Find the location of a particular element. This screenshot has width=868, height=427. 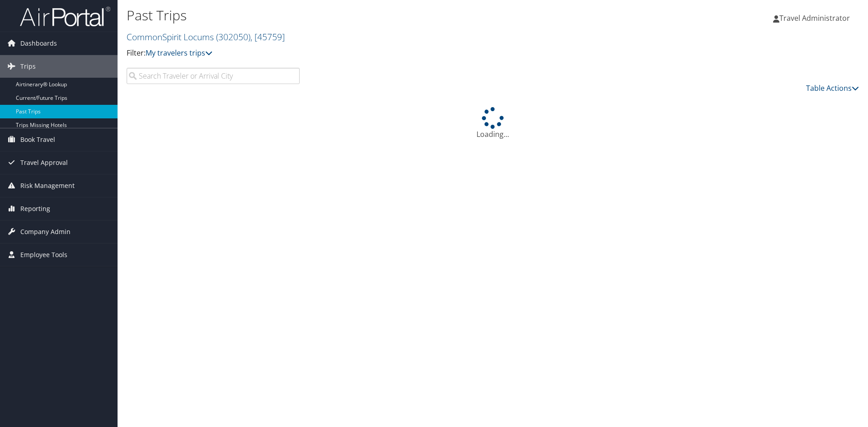

span: Travel Approval is located at coordinates (44, 163).